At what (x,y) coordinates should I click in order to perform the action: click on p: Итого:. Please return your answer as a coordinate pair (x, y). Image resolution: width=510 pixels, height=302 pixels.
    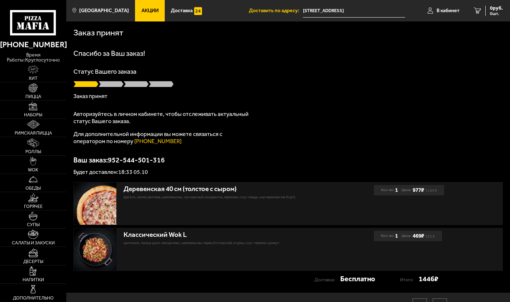
    Looking at the image, I should click on (410, 280).